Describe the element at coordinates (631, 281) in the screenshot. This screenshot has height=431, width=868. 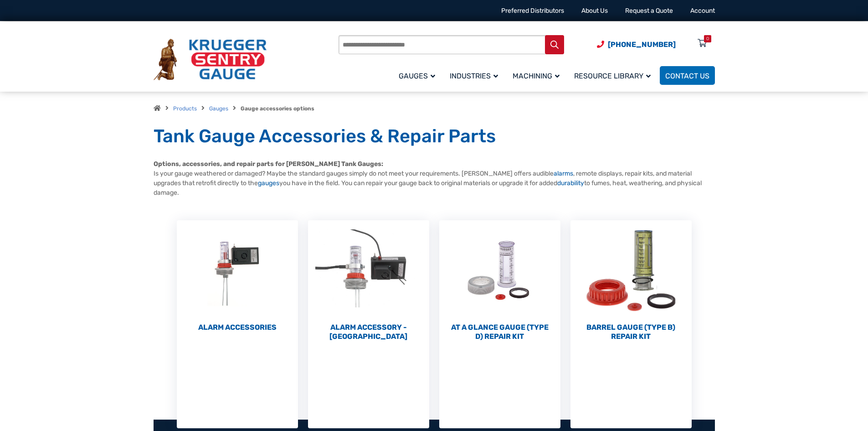
I see `a: Visit product category Barrel Gauge (Type B) Repair Kit` at that location.